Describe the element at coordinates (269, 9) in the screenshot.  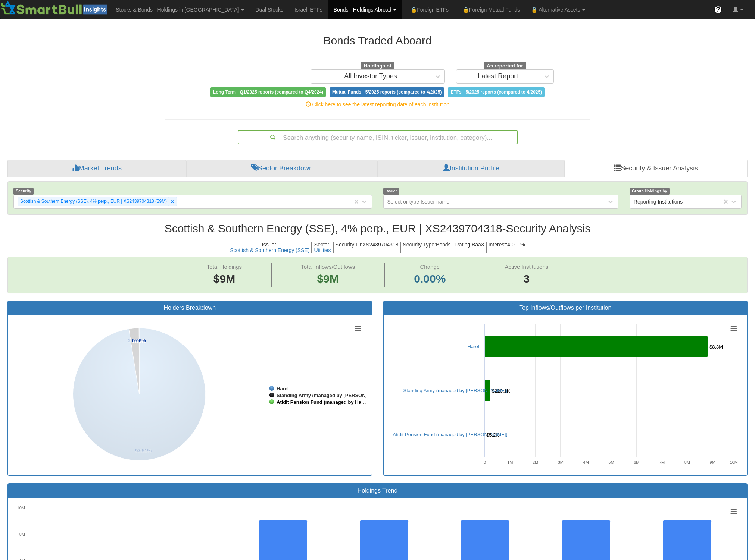
I see `a: Dual Stocks` at that location.